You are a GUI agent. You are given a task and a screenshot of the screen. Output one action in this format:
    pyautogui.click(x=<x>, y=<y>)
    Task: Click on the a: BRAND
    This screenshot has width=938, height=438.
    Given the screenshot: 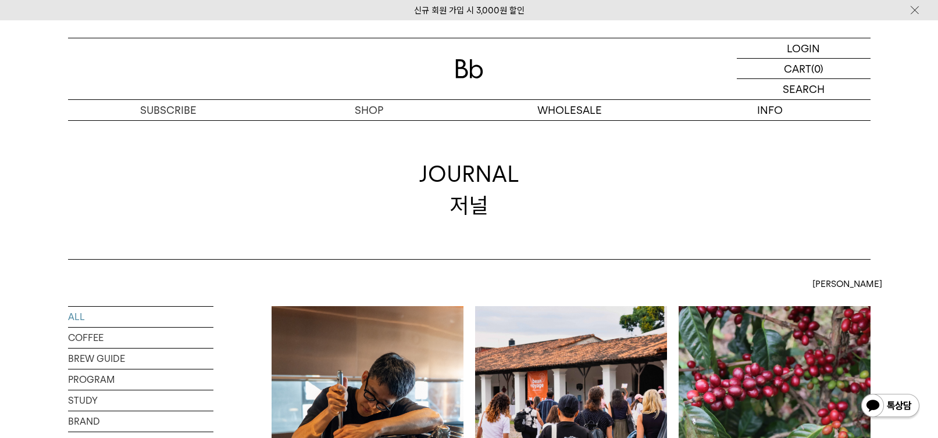 What is the action you would take?
    pyautogui.click(x=141, y=421)
    